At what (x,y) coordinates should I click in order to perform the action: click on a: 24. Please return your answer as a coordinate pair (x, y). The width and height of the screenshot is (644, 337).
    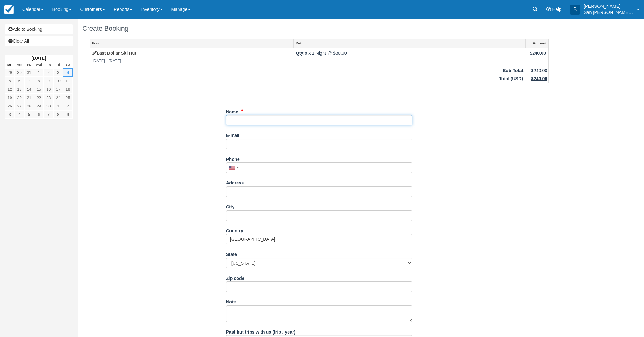
    Looking at the image, I should click on (58, 97).